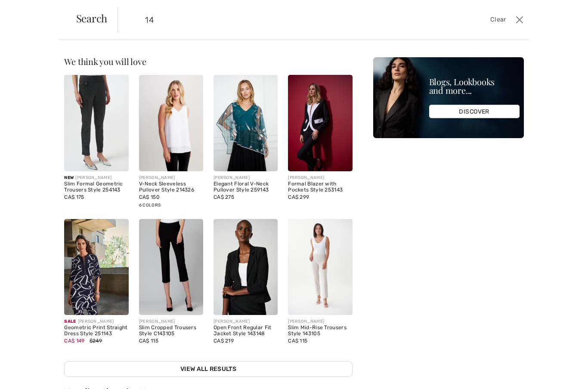 This screenshot has width=588, height=389. I want to click on button: Close, so click(520, 20).